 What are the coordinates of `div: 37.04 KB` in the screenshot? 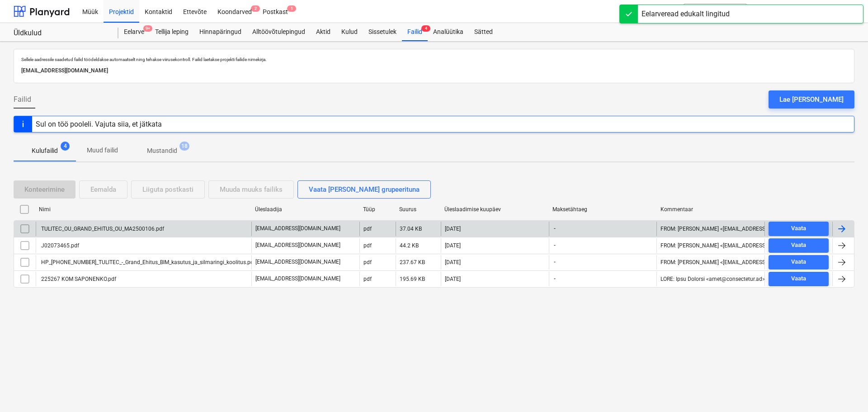 It's located at (411, 229).